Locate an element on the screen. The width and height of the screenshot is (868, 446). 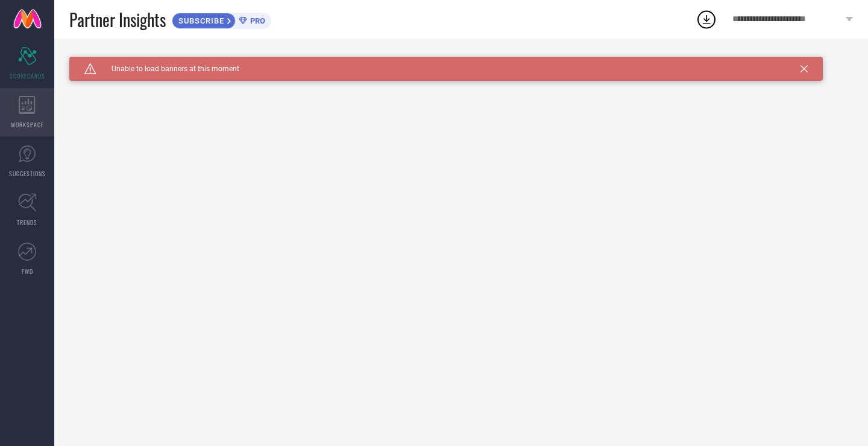
span: Unable to load banners at this moment is located at coordinates (167, 69).